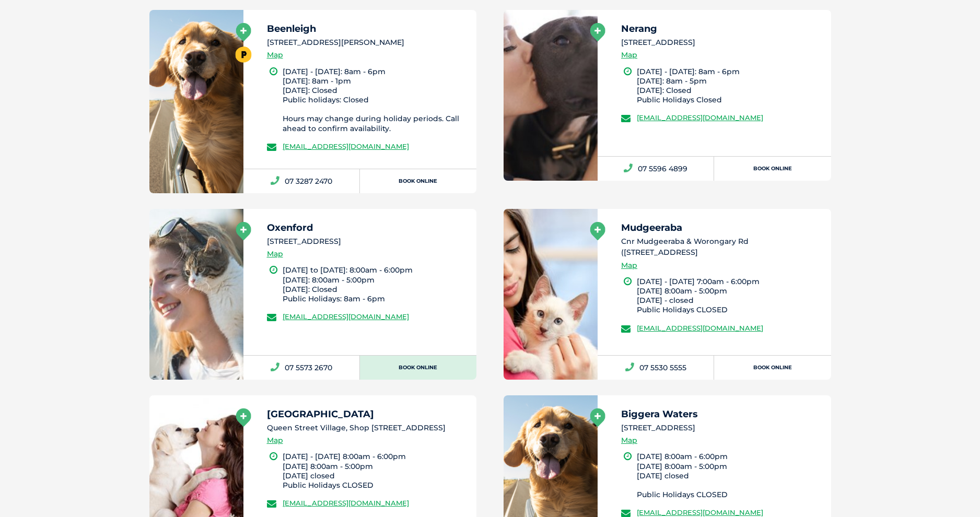 Image resolution: width=980 pixels, height=517 pixels. What do you see at coordinates (301, 181) in the screenshot?
I see `a: 07 3287 2470` at bounding box center [301, 181].